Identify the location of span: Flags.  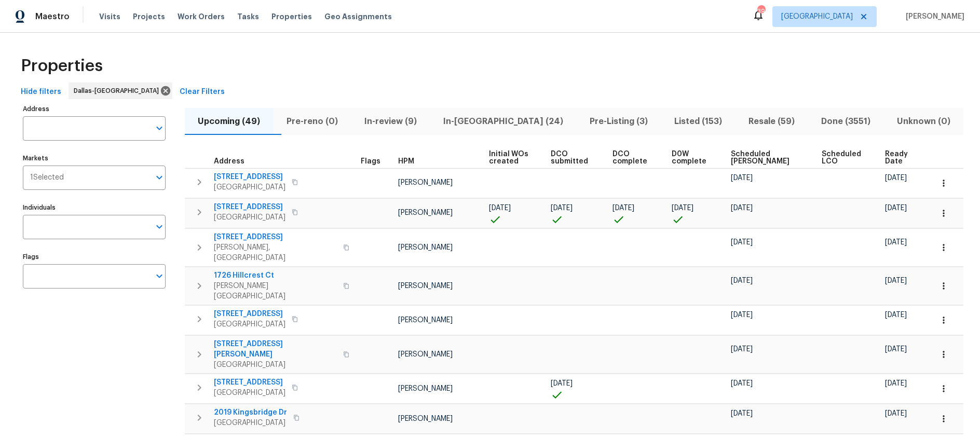
(370, 161).